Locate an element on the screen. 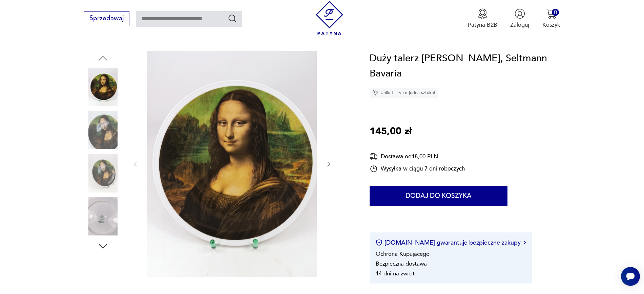 This screenshot has height=294, width=644. button: Sprzedawaj is located at coordinates (106, 19).